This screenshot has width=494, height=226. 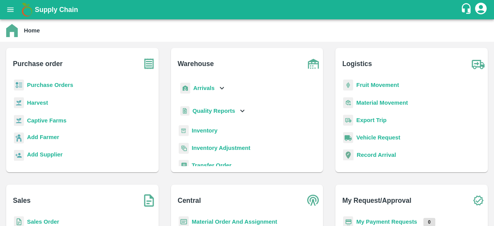 What do you see at coordinates (348, 137) in the screenshot?
I see `img: vehicle` at bounding box center [348, 137].